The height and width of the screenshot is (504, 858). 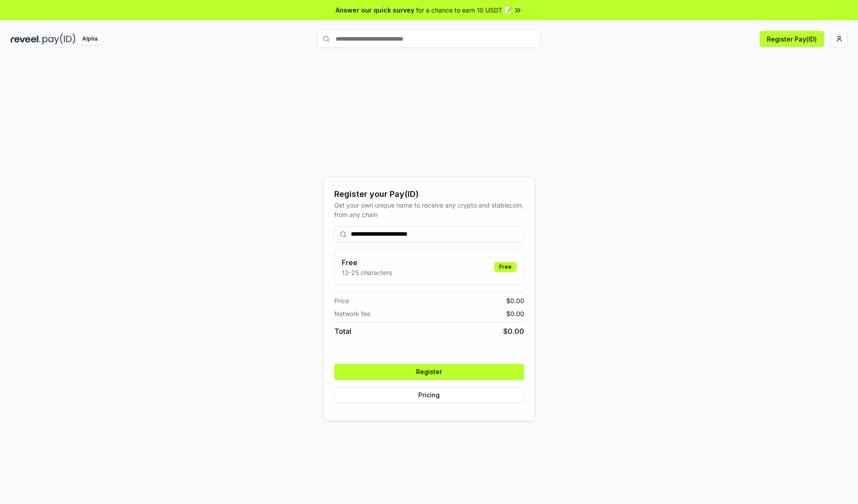 I want to click on img: pay_id, so click(x=59, y=39).